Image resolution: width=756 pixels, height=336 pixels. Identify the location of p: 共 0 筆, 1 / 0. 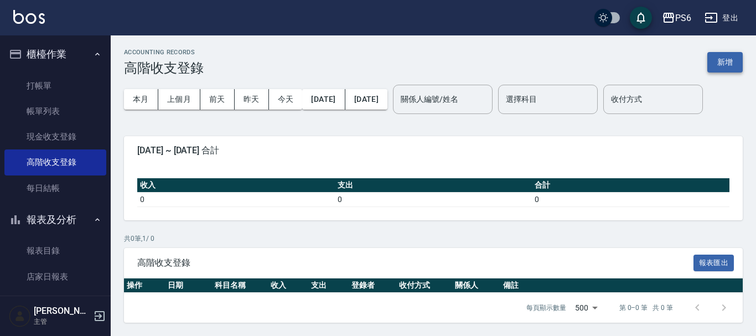
(433, 238).